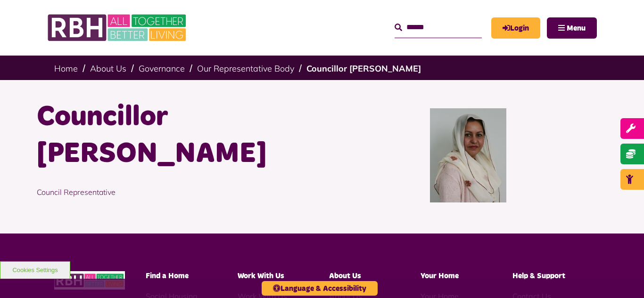 The image size is (644, 298). Describe the element at coordinates (439, 276) in the screenshot. I see `span: Your Home` at that location.